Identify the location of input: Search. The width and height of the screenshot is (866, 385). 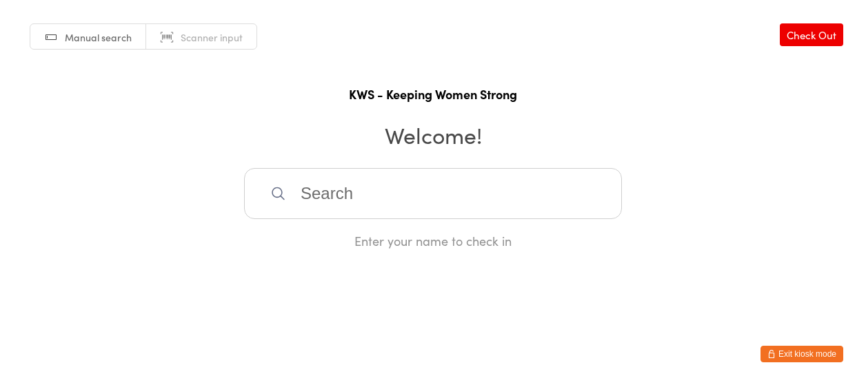
(433, 194).